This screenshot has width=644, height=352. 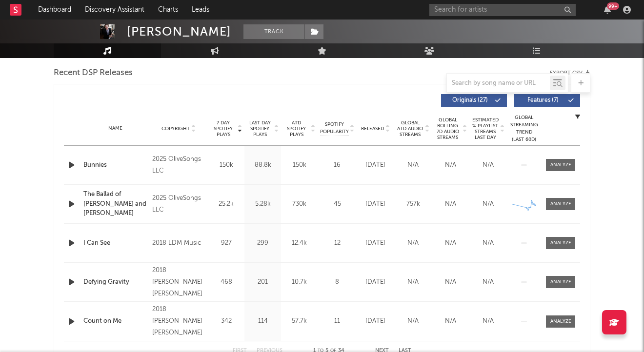 What do you see at coordinates (226, 321) in the screenshot?
I see `div: 342` at bounding box center [226, 321].